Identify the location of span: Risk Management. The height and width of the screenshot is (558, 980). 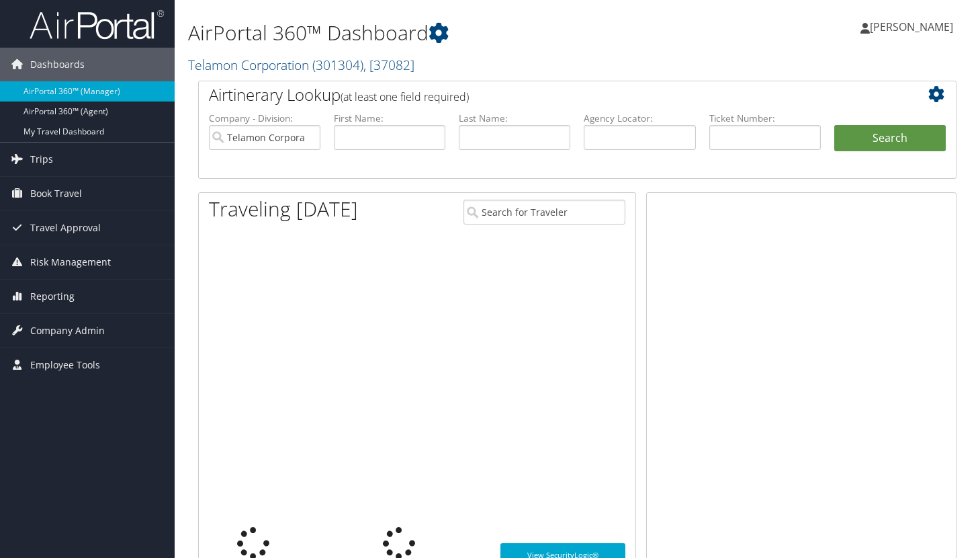
(70, 263).